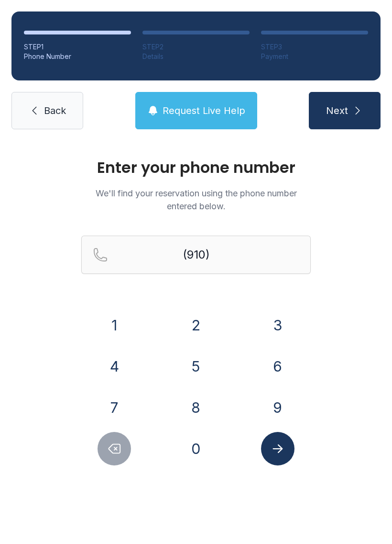 The height and width of the screenshot is (544, 392). Describe the element at coordinates (196, 168) in the screenshot. I see `h1: Enter your phone number` at that location.